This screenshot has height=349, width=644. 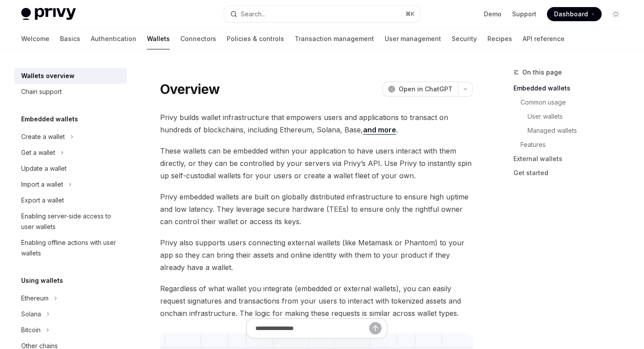 What do you see at coordinates (380, 130) in the screenshot?
I see `a: and more` at bounding box center [380, 130].